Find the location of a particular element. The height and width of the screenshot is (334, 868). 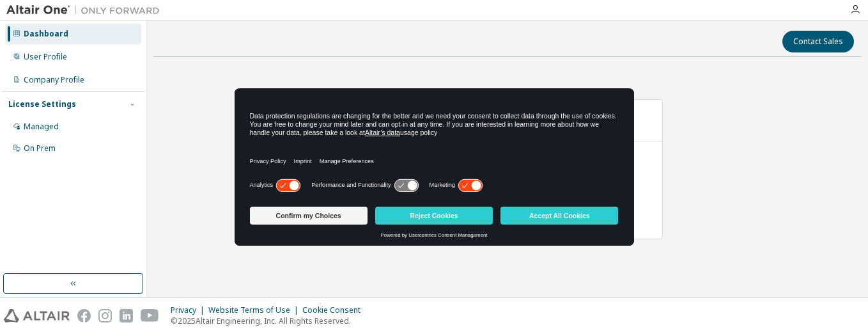

div: Managed is located at coordinates (41, 126).